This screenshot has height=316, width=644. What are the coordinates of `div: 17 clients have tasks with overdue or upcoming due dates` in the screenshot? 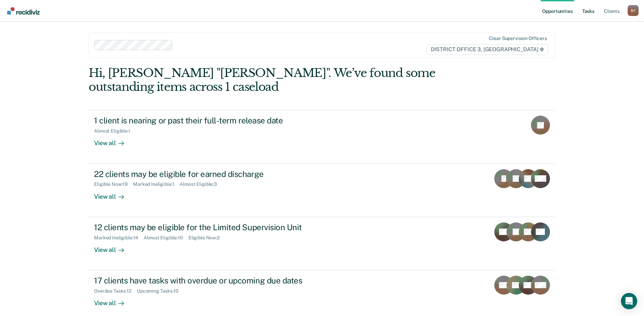 It's located at (213, 281).